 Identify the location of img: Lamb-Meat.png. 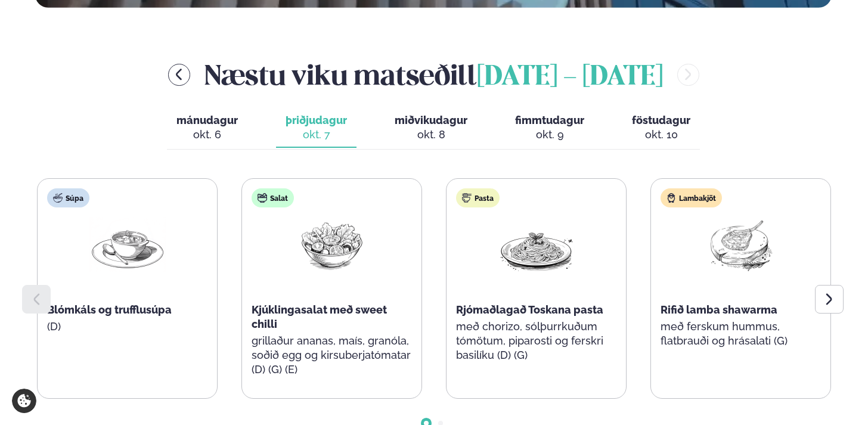
(741, 244).